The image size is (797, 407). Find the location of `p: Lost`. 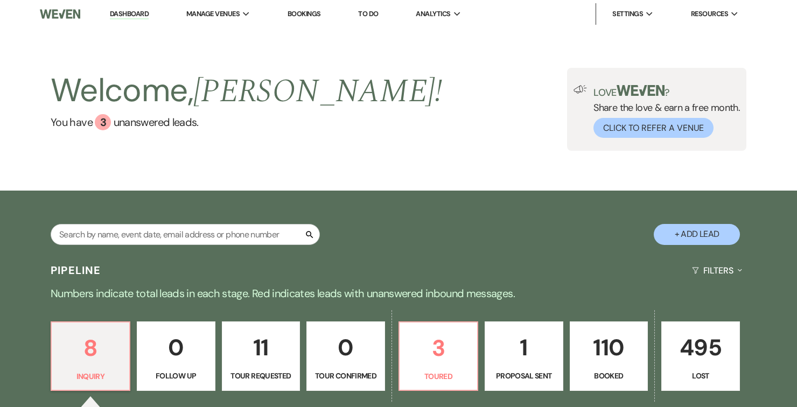

p: Lost is located at coordinates (700, 376).